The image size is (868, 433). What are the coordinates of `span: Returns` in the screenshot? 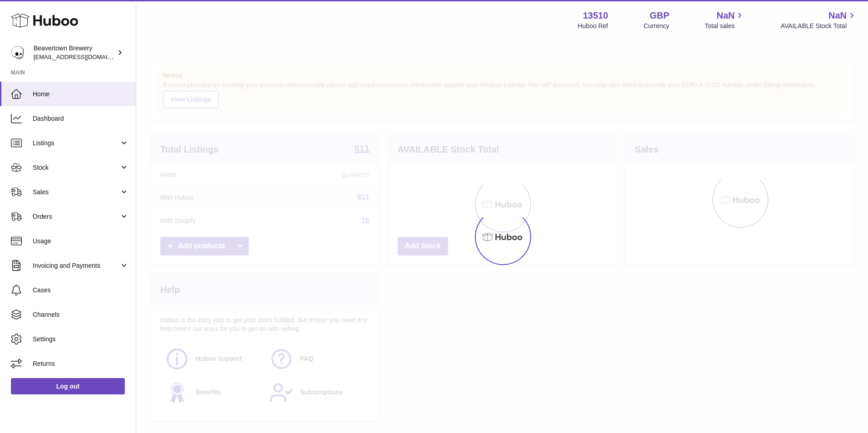 It's located at (81, 363).